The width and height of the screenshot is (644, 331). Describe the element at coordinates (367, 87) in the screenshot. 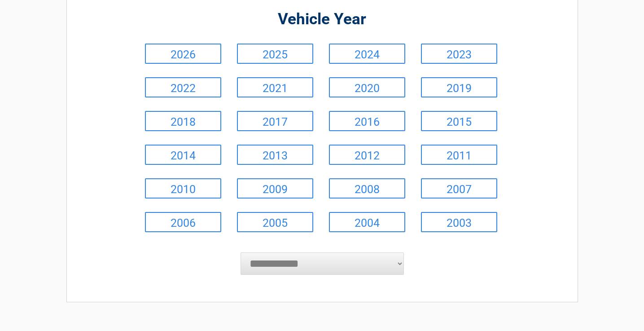

I see `a: 2020` at that location.